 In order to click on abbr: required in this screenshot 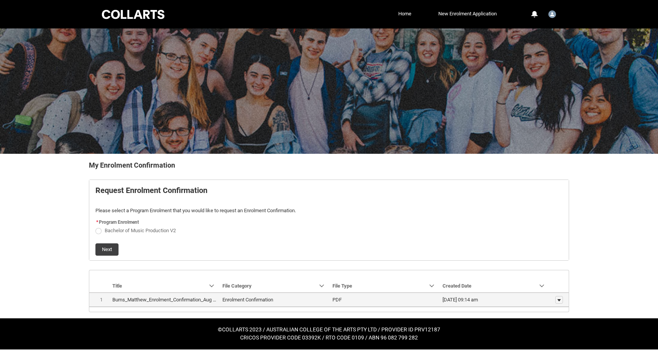, I will do `click(97, 222)`.